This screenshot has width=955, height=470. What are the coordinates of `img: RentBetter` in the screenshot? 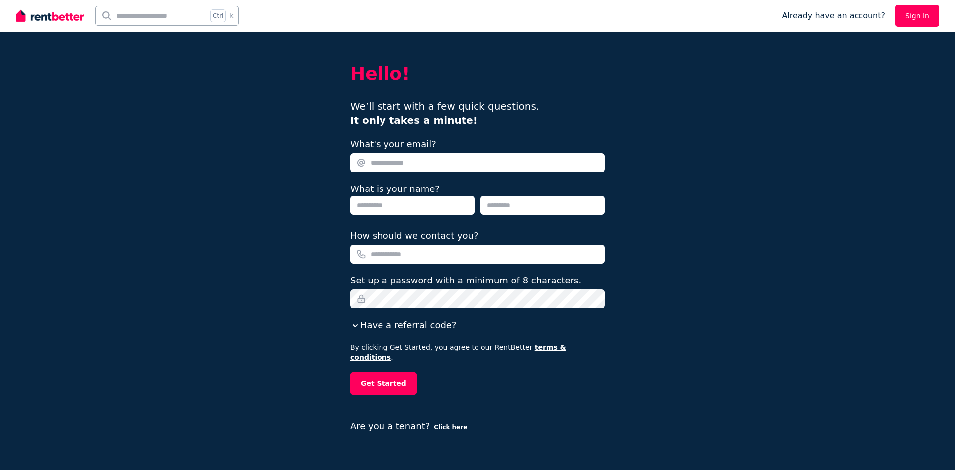 It's located at (50, 16).